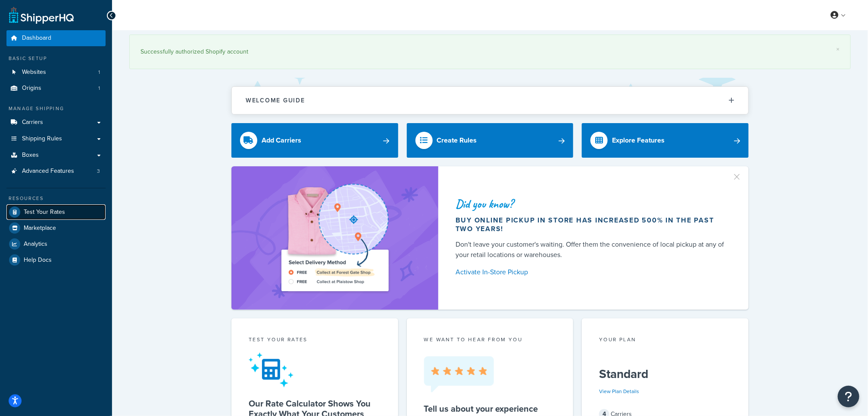  I want to click on a: Marketplace, so click(56, 228).